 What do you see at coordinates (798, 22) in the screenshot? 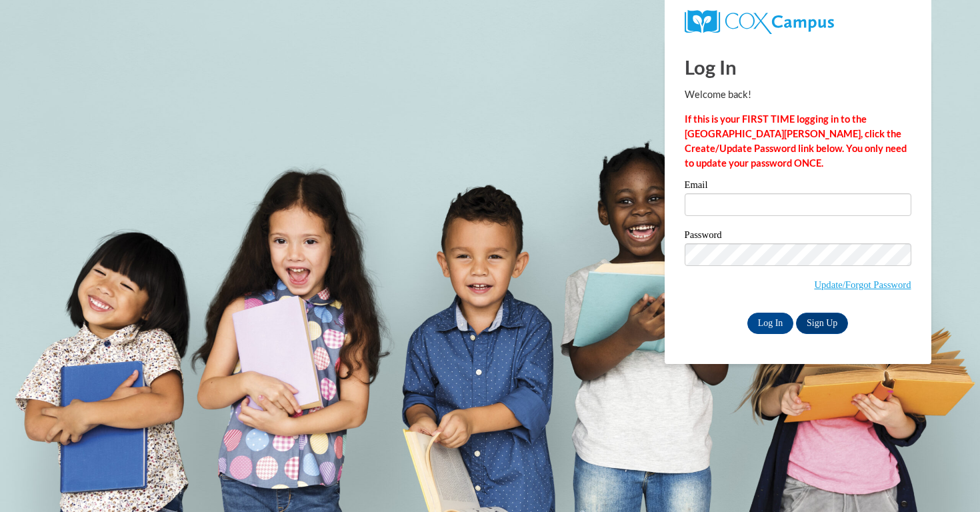
I see `a: COX Campus` at bounding box center [798, 22].